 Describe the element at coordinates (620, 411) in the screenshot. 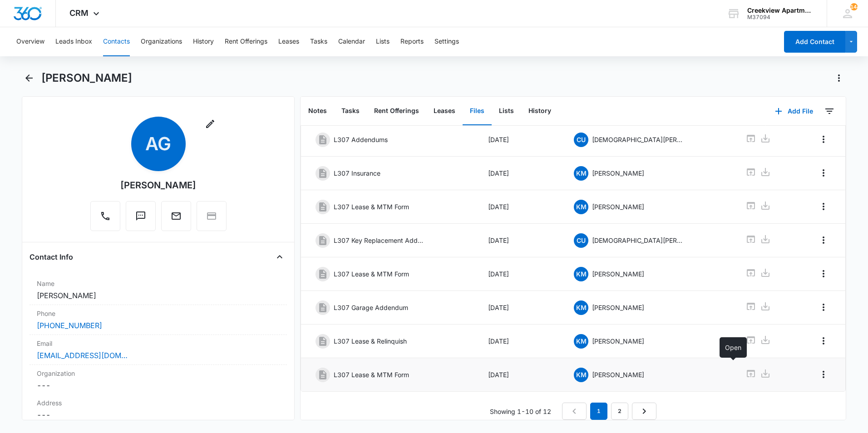

I see `a: Page 2` at that location.